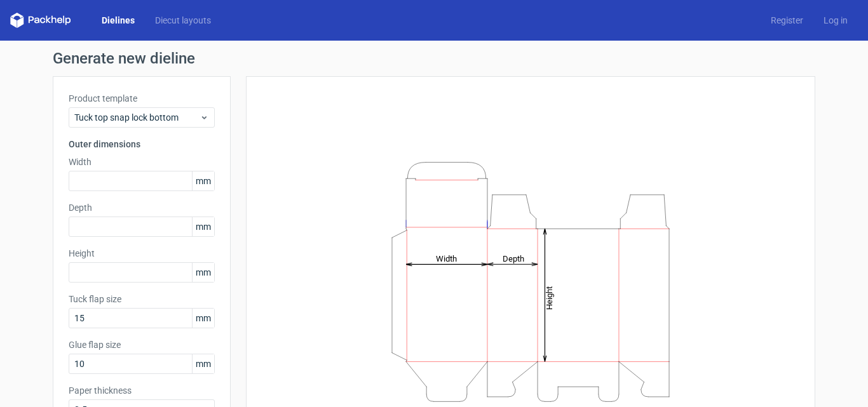  I want to click on label: Depth, so click(141, 208).